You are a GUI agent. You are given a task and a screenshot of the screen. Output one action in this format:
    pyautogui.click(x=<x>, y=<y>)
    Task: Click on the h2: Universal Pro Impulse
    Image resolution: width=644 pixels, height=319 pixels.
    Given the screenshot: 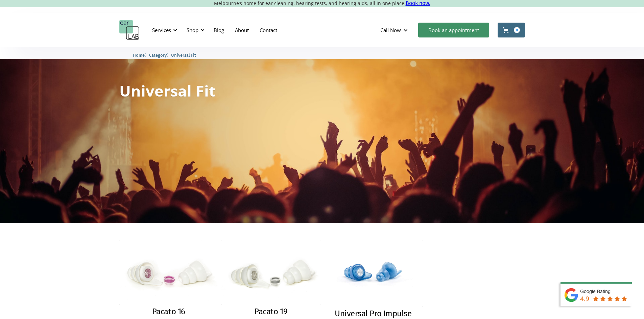 What is the action you would take?
    pyautogui.click(x=373, y=314)
    